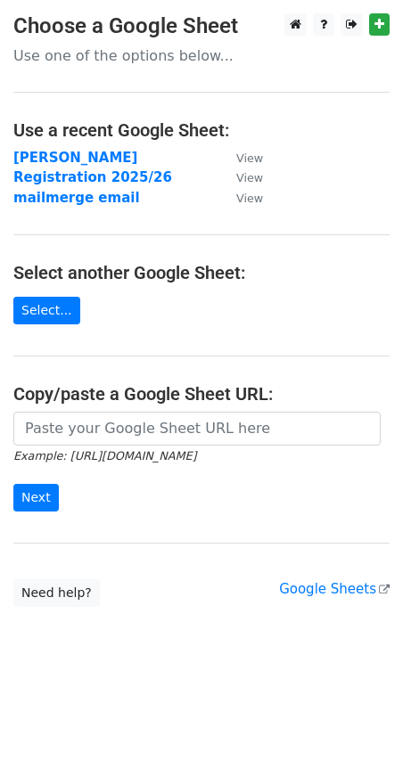 The width and height of the screenshot is (403, 761). Describe the element at coordinates (334, 589) in the screenshot. I see `a: Google Sheets` at that location.